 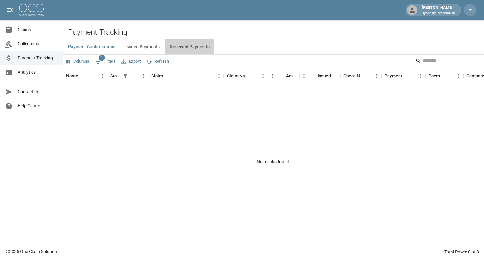 What do you see at coordinates (438, 13) in the screenshot?
I see `p: HyperDry Restoration` at bounding box center [438, 13].